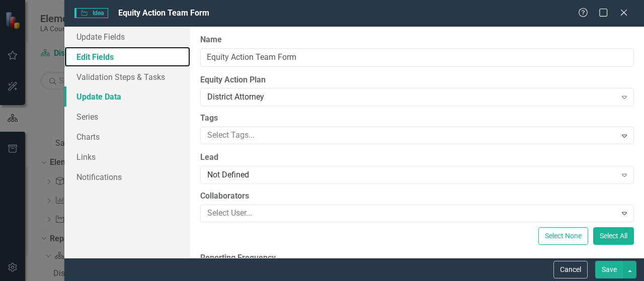 This screenshot has width=644, height=281. What do you see at coordinates (127, 36) in the screenshot?
I see `a: Update Fields` at bounding box center [127, 36].